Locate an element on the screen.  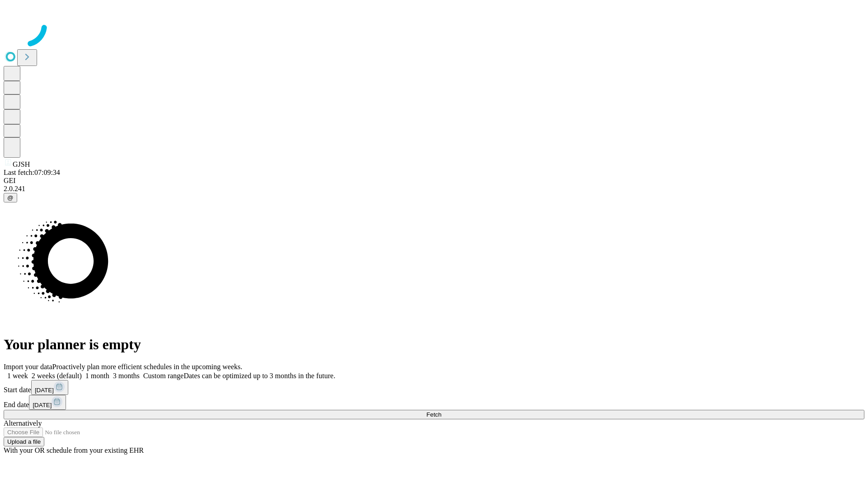
div: GEI is located at coordinates (434, 181).